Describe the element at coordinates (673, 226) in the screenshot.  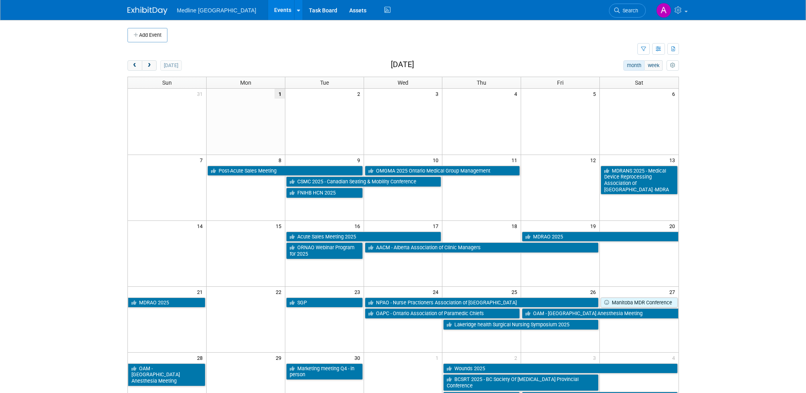
I see `span: 20` at that location.